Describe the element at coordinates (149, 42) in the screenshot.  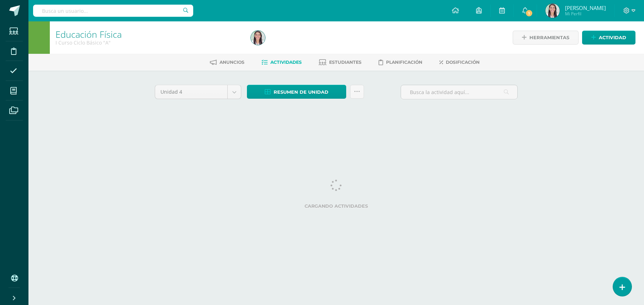
I see `div: I Curso Ciclo Básico 'A'` at that location.